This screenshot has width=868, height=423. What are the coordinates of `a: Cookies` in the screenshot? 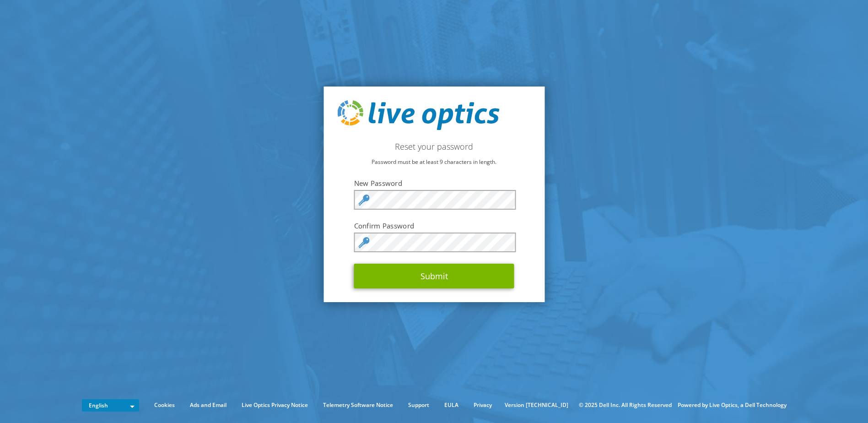 It's located at (164, 406).